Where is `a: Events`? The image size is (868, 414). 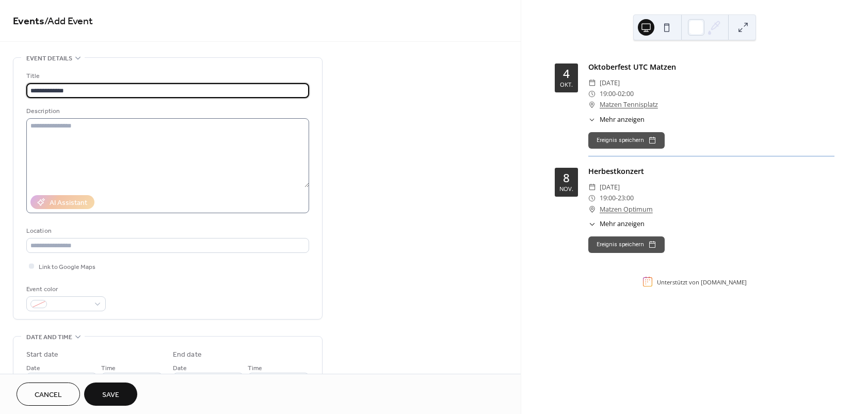 a: Events is located at coordinates (28, 21).